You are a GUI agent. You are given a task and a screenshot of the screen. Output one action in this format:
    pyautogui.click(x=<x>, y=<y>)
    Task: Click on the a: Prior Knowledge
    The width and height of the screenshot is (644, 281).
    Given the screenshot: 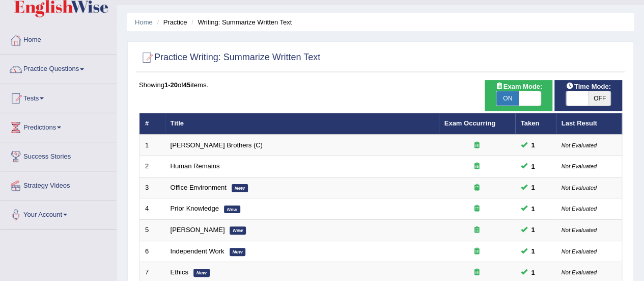 What is the action you would take?
    pyautogui.click(x=195, y=208)
    